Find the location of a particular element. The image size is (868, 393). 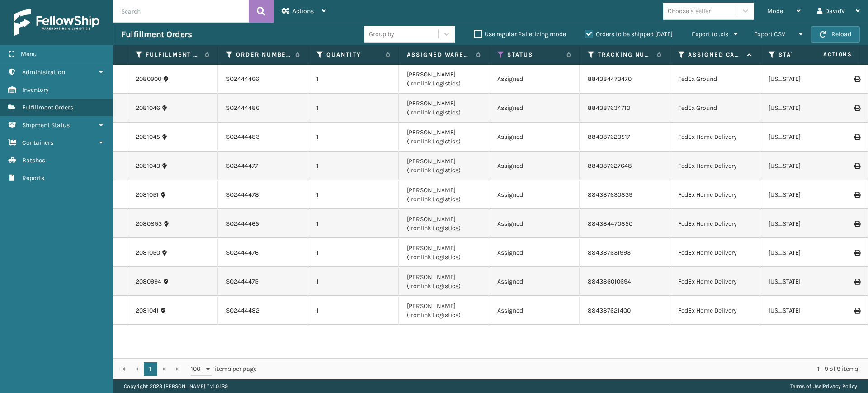

span: Export to .xls is located at coordinates (710, 34).